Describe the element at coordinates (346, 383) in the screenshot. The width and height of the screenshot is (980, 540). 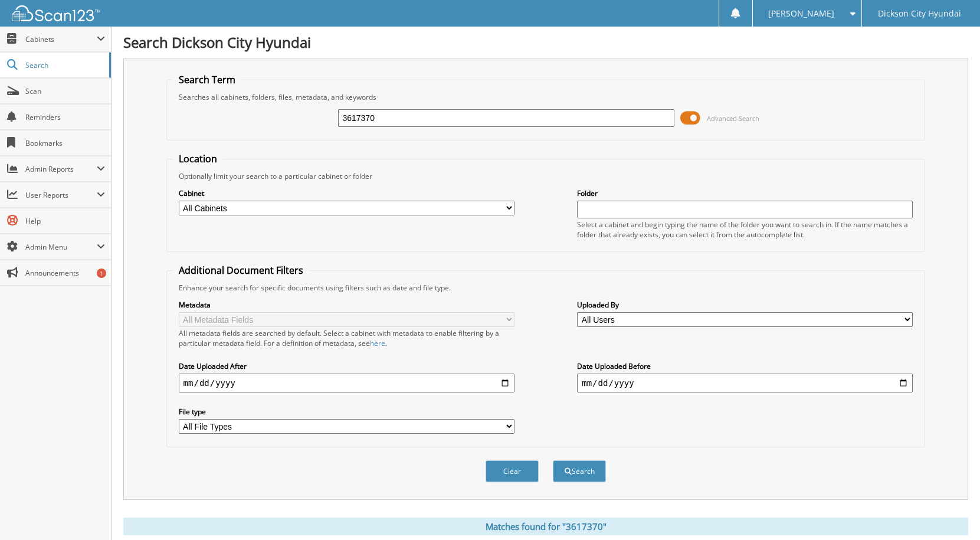
I see `input: start` at that location.